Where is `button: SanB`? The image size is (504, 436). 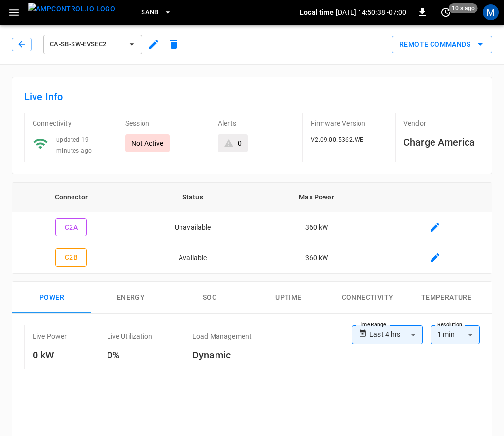
button: SanB is located at coordinates (157, 12).